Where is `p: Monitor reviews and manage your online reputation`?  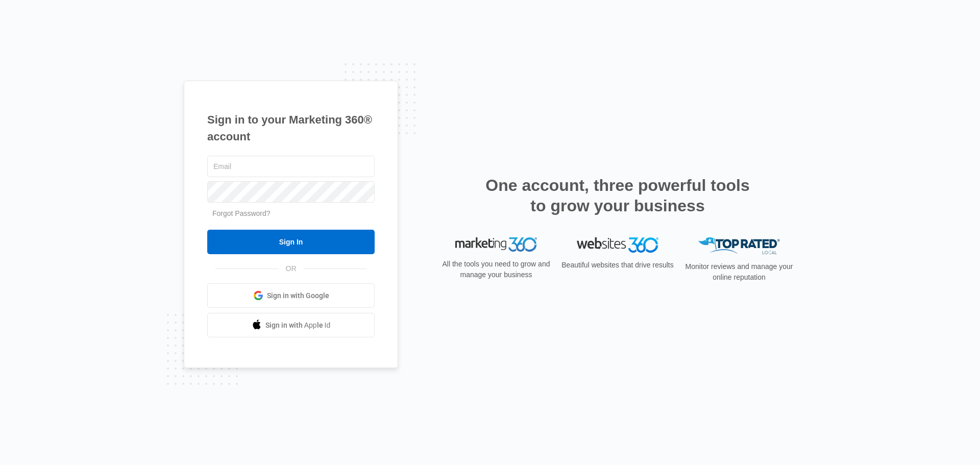 p: Monitor reviews and manage your online reputation is located at coordinates (740, 272).